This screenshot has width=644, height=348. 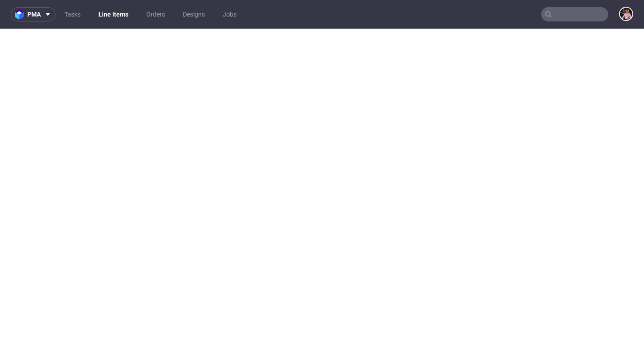 What do you see at coordinates (21, 14) in the screenshot?
I see `img: logo` at bounding box center [21, 14].